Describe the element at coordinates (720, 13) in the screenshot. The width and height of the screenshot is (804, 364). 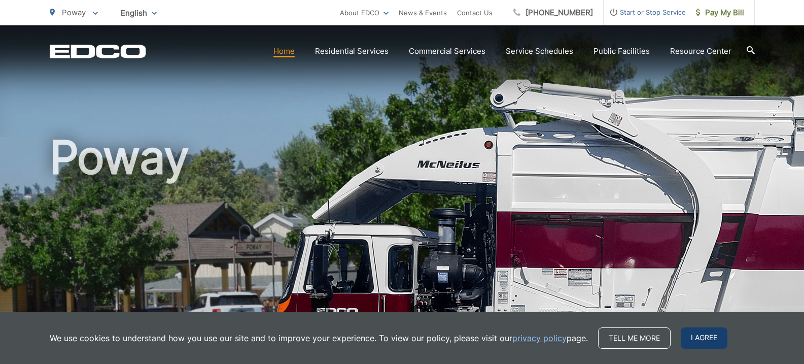
I see `span: Pay My Bill` at that location.